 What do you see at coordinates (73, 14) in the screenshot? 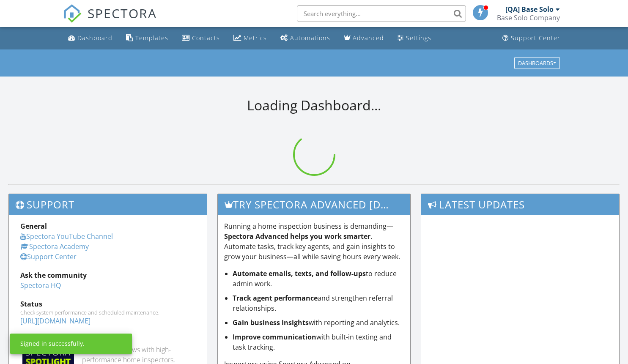
I see `img: The Best Home Inspection Software - Spectora` at bounding box center [73, 14].